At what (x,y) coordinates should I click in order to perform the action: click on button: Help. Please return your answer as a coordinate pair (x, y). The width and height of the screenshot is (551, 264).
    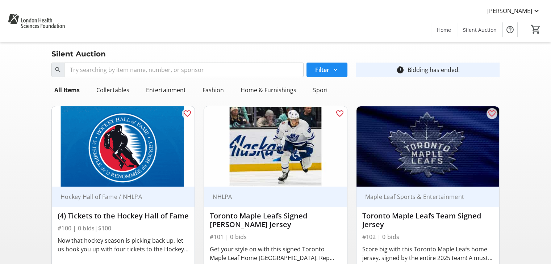
    Looking at the image, I should click on (510, 30).